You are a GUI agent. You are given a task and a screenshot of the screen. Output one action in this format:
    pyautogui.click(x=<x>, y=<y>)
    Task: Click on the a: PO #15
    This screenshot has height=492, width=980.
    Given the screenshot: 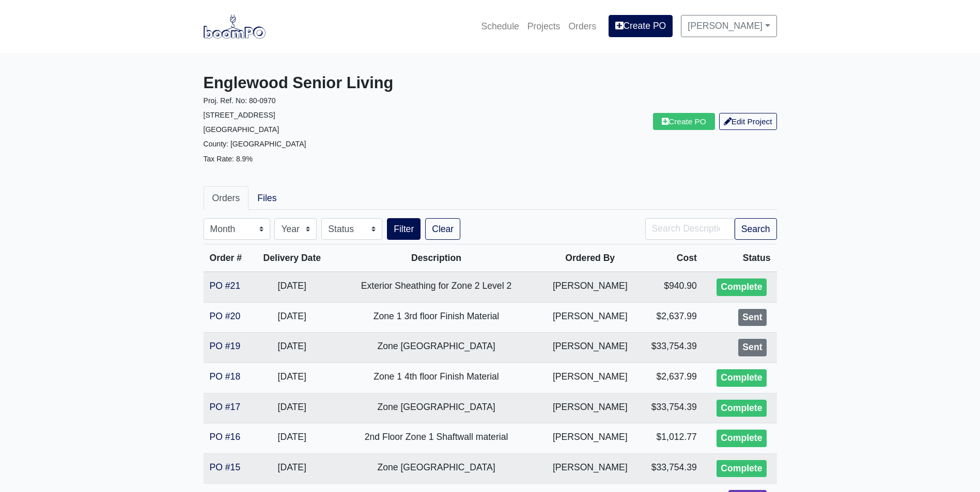 What is the action you would take?
    pyautogui.click(x=225, y=468)
    